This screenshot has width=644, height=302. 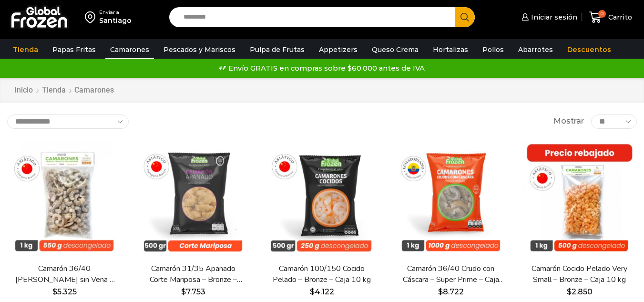 What do you see at coordinates (277, 50) in the screenshot?
I see `a: Pulpa de Frutas` at bounding box center [277, 50].